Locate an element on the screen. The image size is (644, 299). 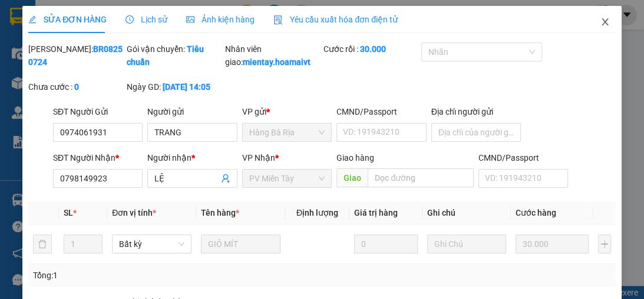
div: Nhân viên giao: is located at coordinates (273, 55).